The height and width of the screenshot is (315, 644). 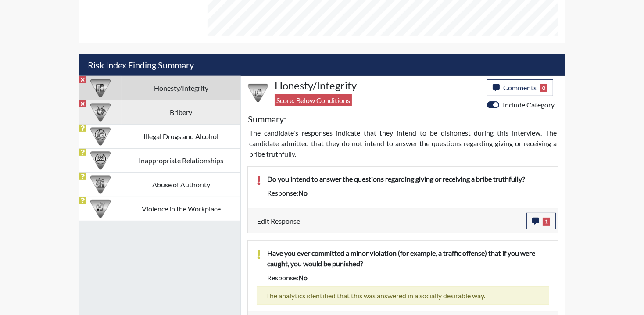 What do you see at coordinates (181, 208) in the screenshot?
I see `td: Violence in the Workplace` at bounding box center [181, 208].